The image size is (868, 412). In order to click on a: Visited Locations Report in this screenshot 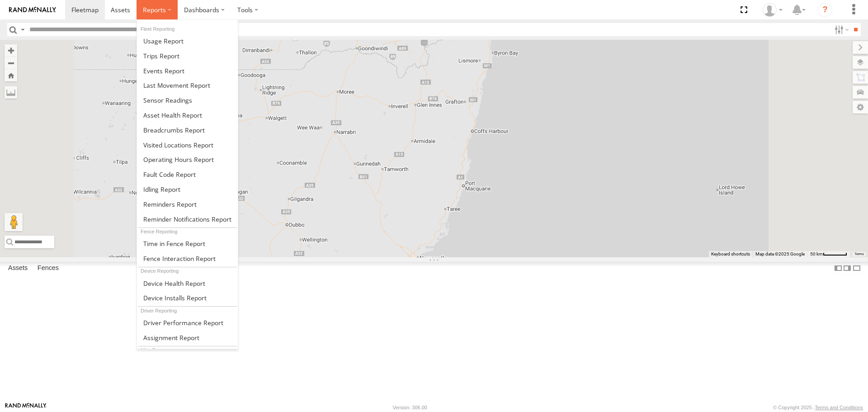, I will do `click(187, 145)`.